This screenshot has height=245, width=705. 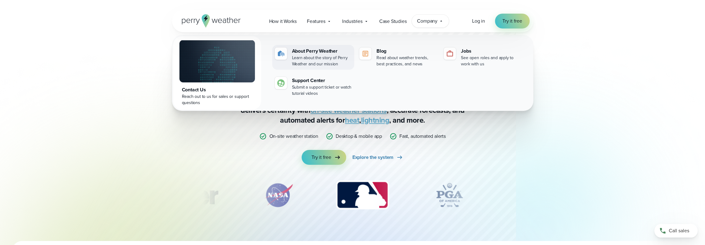 I want to click on div: 4 of 12, so click(x=449, y=195).